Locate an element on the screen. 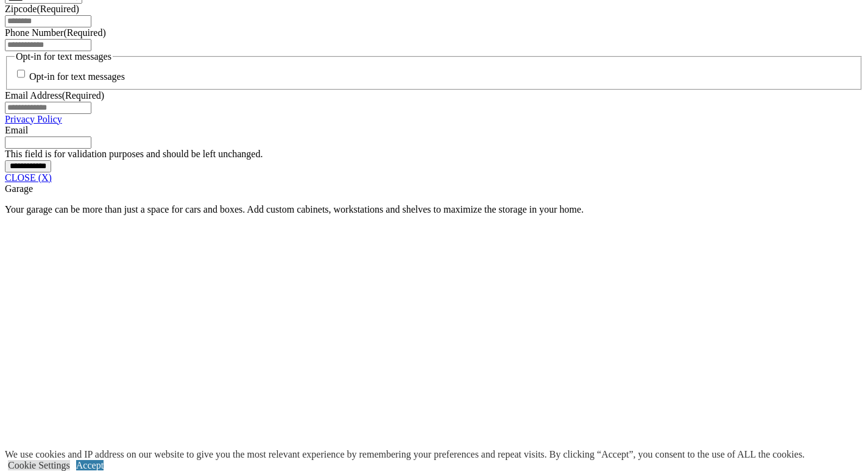 The height and width of the screenshot is (471, 868). label: Zipcode is located at coordinates (42, 8).